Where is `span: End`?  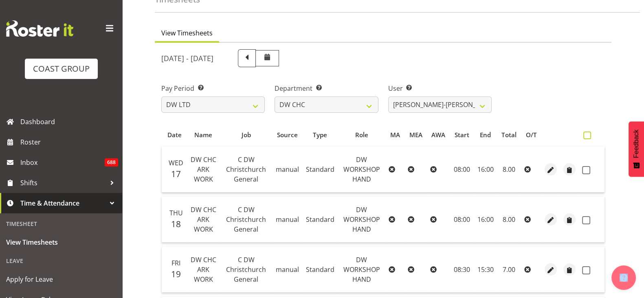 span: End is located at coordinates (485, 135).